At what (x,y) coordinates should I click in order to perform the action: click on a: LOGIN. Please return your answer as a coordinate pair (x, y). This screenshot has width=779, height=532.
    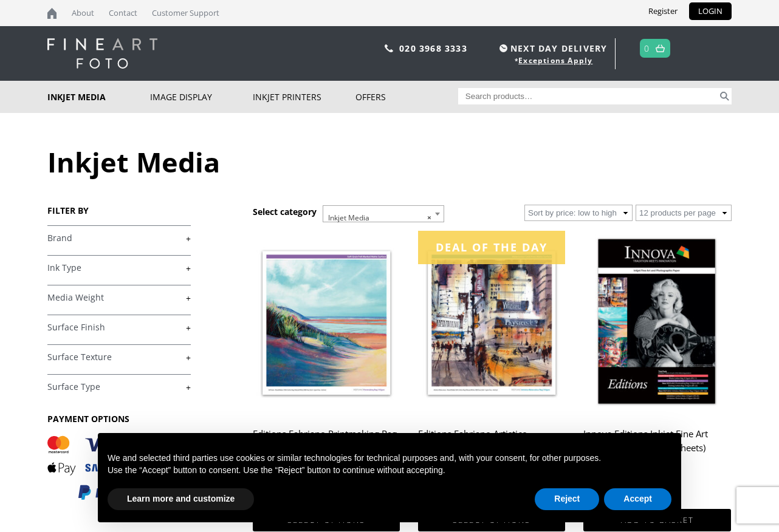
    Looking at the image, I should click on (710, 11).